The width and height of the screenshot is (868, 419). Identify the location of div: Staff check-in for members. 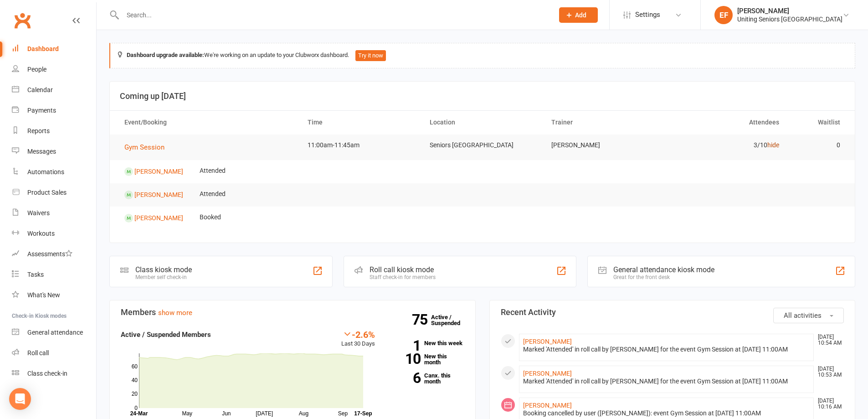
(402, 277).